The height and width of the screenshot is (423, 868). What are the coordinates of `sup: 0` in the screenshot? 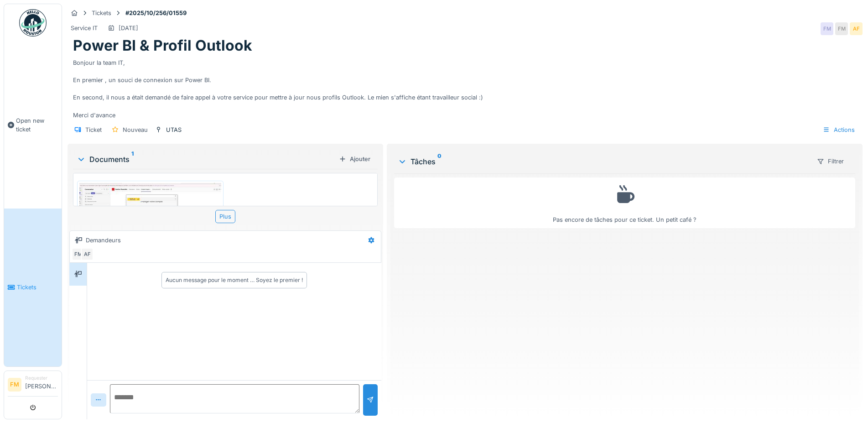 It's located at (439, 161).